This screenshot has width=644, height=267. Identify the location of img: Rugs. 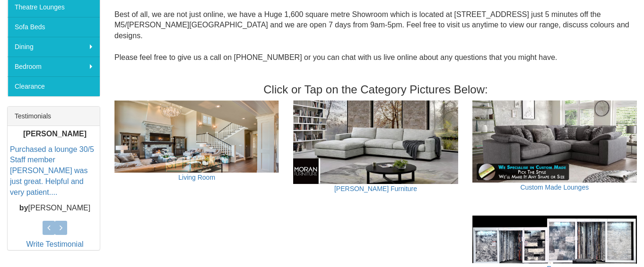
(554, 240).